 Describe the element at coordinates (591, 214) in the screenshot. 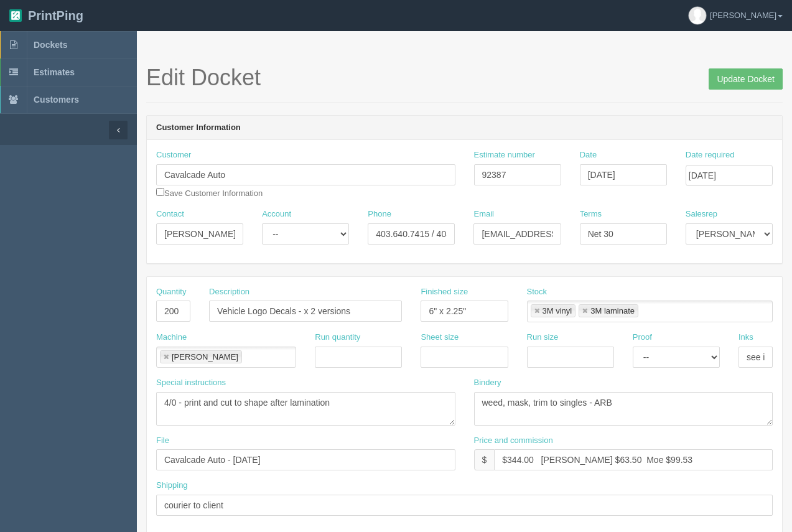

I see `label: Terms` at that location.